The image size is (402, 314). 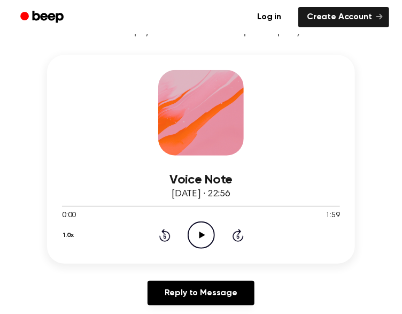 I want to click on span: 1:59, so click(x=333, y=216).